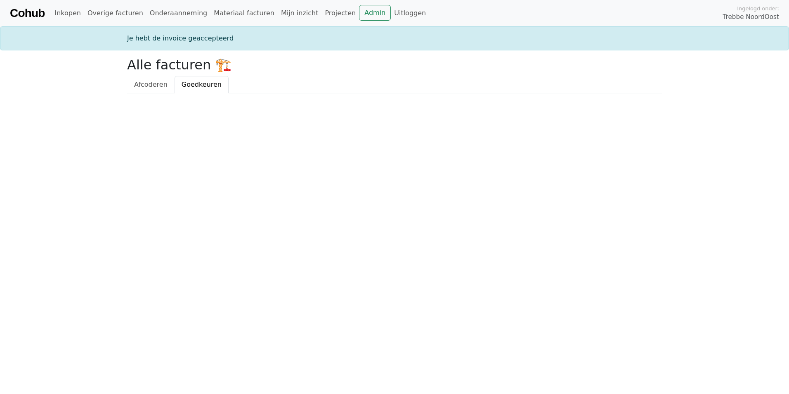  What do you see at coordinates (410, 13) in the screenshot?
I see `a: Uitloggen` at bounding box center [410, 13].